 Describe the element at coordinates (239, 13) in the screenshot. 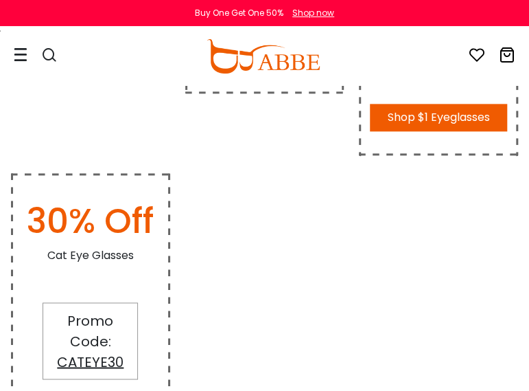

I see `div: Buy One Get One 50%` at that location.